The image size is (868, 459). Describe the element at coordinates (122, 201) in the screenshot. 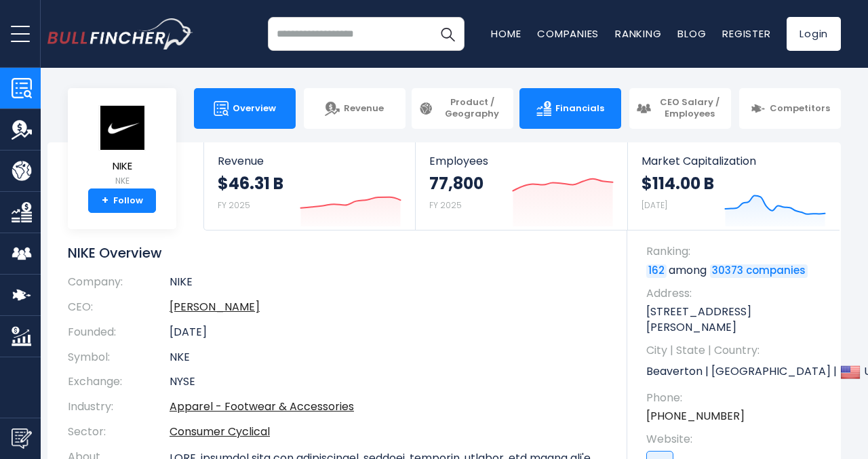

I see `a: +Follow` at that location.